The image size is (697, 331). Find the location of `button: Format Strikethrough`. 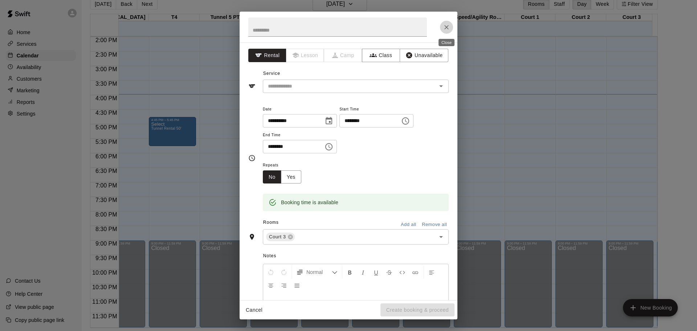

button: Format Strikethrough is located at coordinates (389, 272).